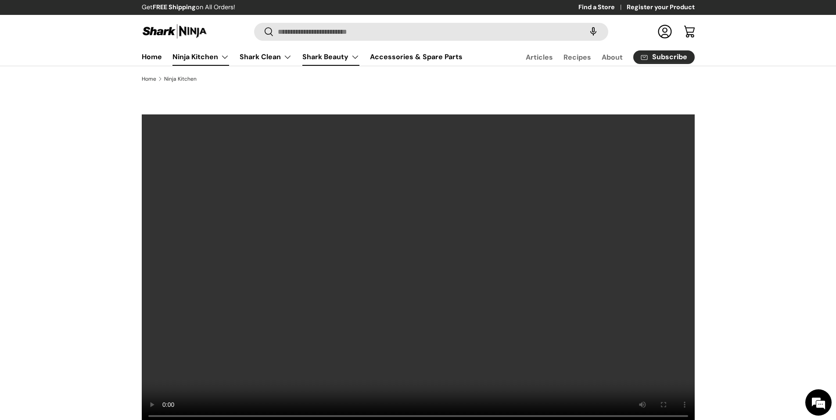 This screenshot has width=836, height=420. I want to click on a: Ninja Kitchen, so click(180, 79).